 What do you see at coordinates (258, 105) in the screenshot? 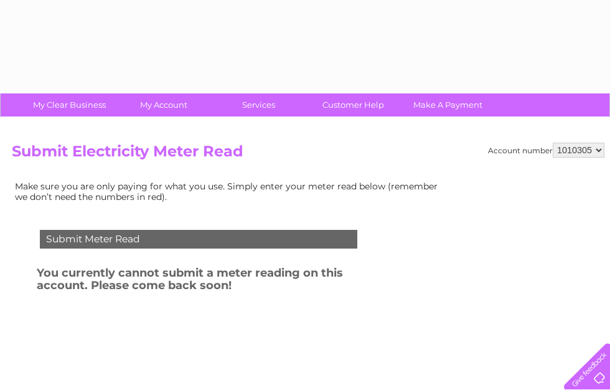
I see `a: Services` at bounding box center [258, 105].